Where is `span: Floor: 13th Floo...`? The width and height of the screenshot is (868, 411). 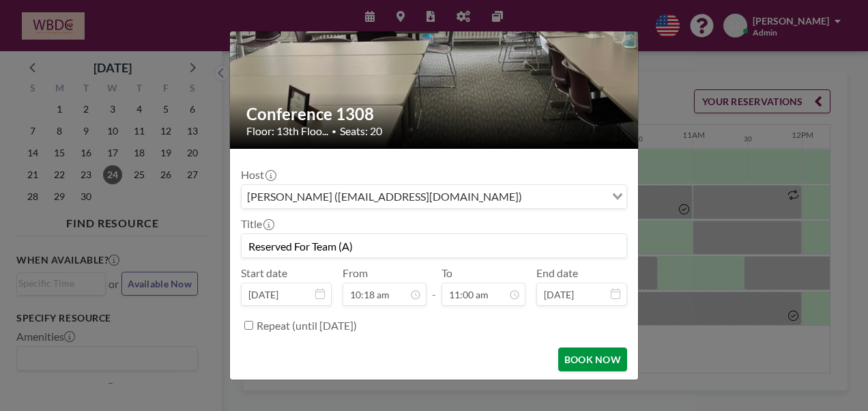 span: Floor: 13th Floo... is located at coordinates (288, 131).